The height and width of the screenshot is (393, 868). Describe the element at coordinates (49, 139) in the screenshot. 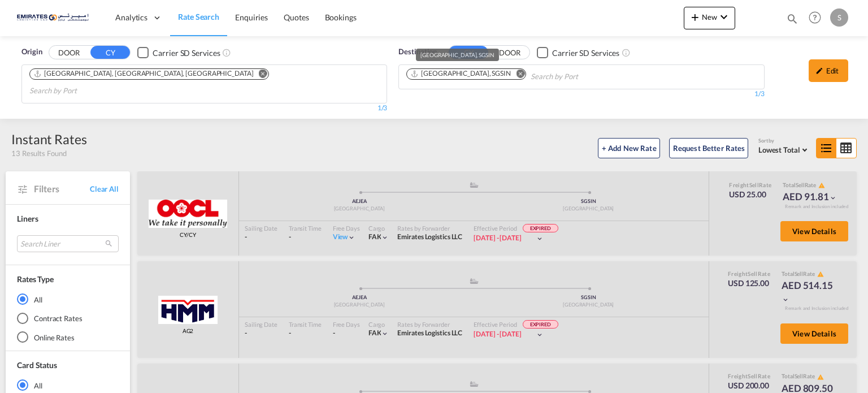

I see `div: Instant Rates` at that location.